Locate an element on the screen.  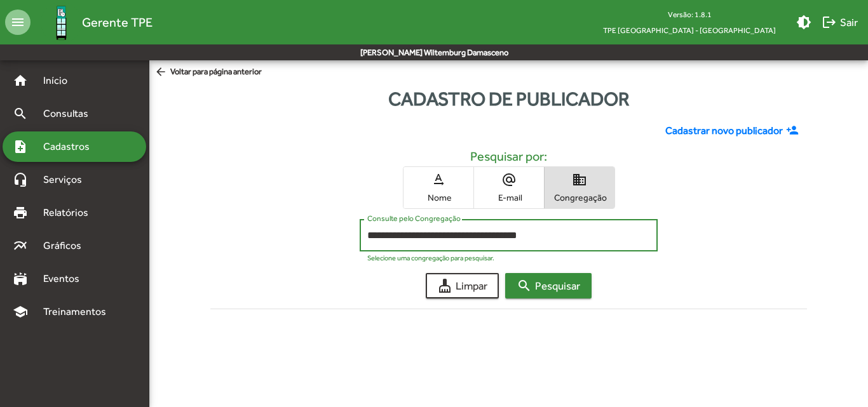
span: Treinamentos is located at coordinates (78, 312).